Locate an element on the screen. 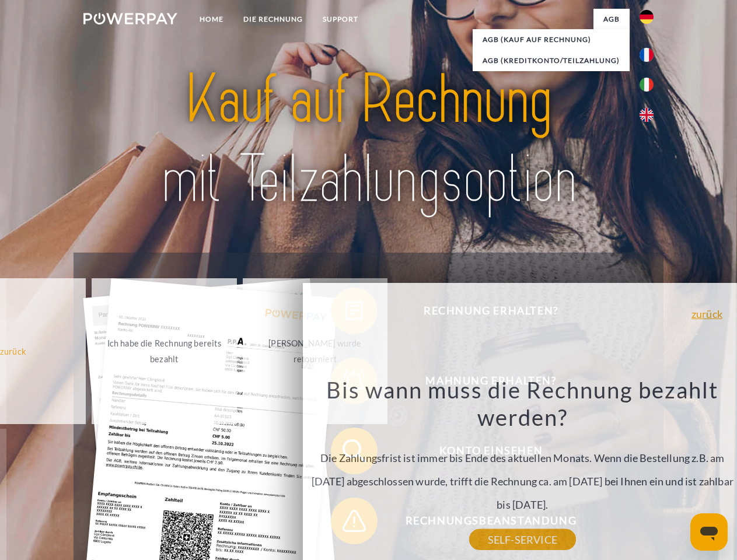 The height and width of the screenshot is (560, 737). img: logo-powerpay-white.svg is located at coordinates (130, 18).